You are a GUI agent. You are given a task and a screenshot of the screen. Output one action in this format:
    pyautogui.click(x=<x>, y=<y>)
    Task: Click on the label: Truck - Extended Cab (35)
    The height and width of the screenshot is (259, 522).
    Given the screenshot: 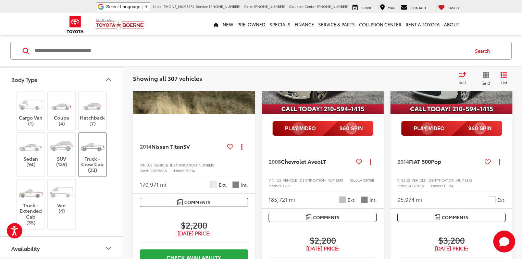 What is the action you would take?
    pyautogui.click(x=31, y=204)
    